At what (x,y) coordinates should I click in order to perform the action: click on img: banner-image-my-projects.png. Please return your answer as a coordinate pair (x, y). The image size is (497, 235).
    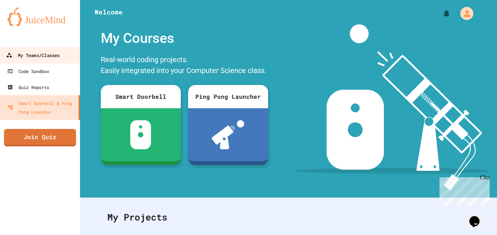
    Looking at the image, I should click on (392, 107).